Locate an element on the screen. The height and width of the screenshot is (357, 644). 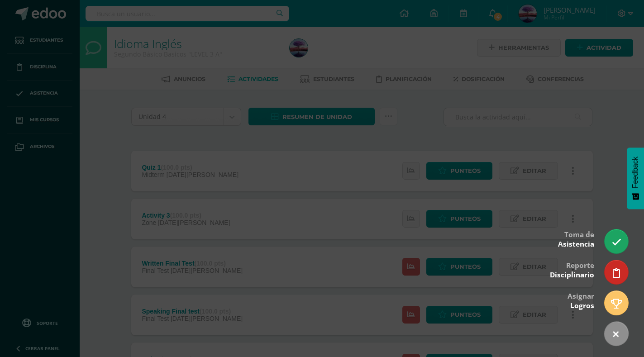
div: Reporte is located at coordinates (572, 269).